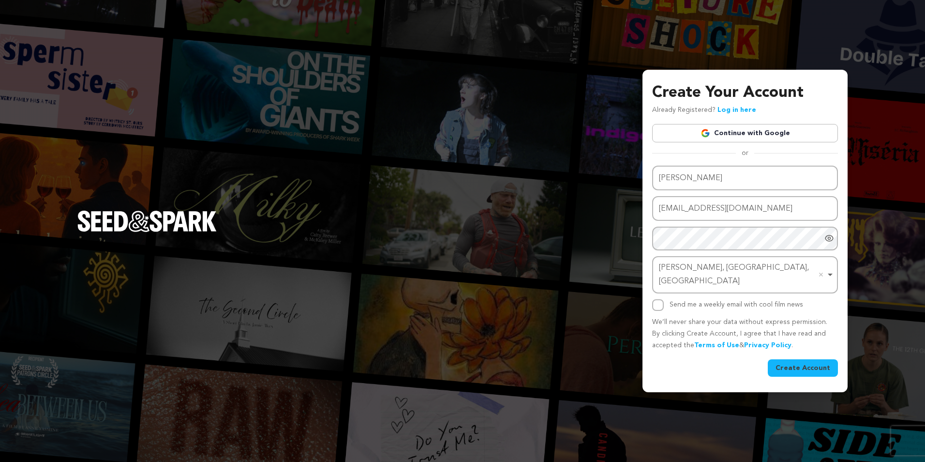 The height and width of the screenshot is (462, 925). What do you see at coordinates (745, 178) in the screenshot?
I see `input: Name` at bounding box center [745, 178].